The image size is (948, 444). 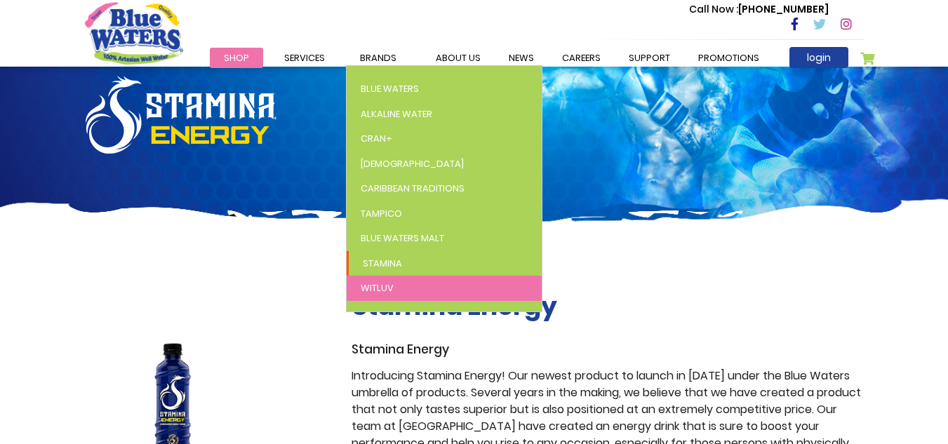 What do you see at coordinates (377, 288) in the screenshot?
I see `span: WitLuv` at bounding box center [377, 288].